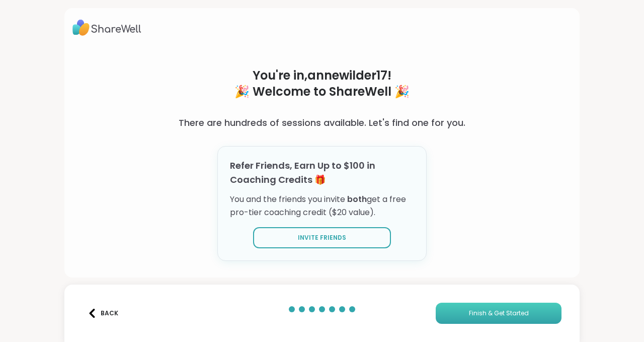  Describe the element at coordinates (322, 123) in the screenshot. I see `h3: There are hundreds of sessions available. Let's find one for you.` at that location.